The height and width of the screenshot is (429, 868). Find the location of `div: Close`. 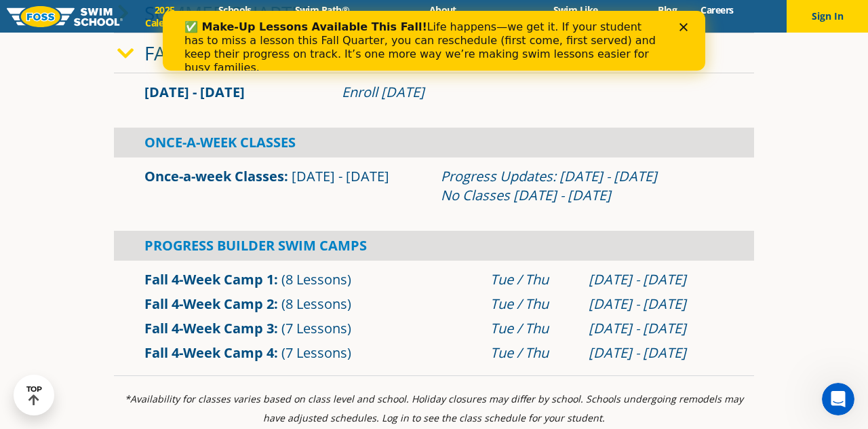

div: Close is located at coordinates (523, 16).